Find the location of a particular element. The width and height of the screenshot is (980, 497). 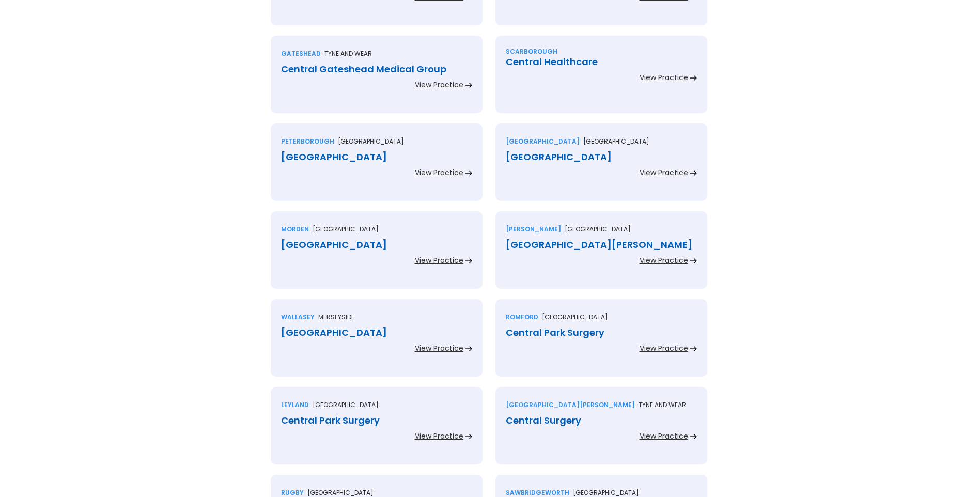

a: GatesheadTyne and wearCentral Gateshead Medical GroupView Practice is located at coordinates (377, 79).